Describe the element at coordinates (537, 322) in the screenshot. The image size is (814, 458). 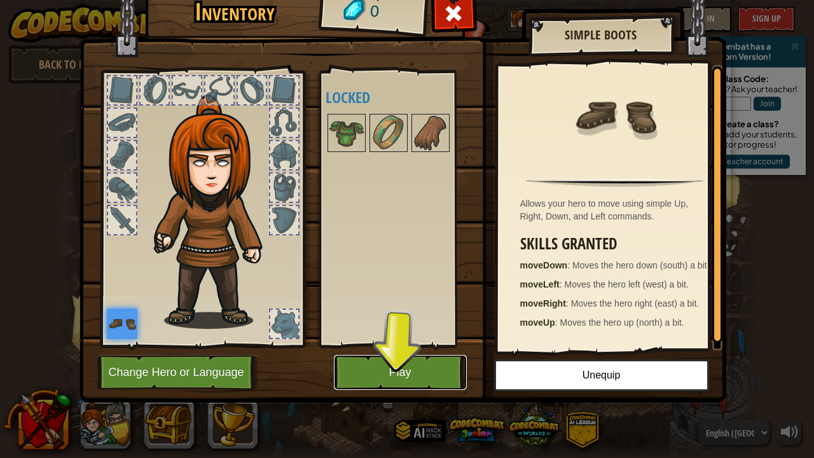
I see `strong: moveUp` at that location.